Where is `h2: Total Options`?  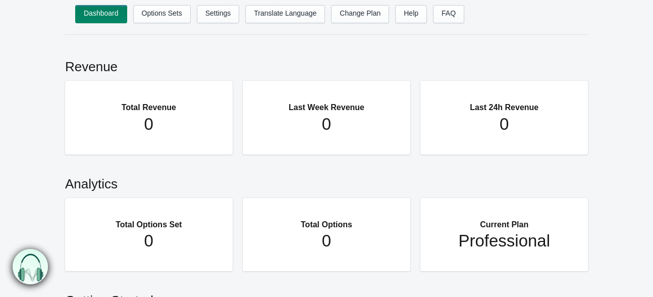
h2: Total Options is located at coordinates (326, 219).